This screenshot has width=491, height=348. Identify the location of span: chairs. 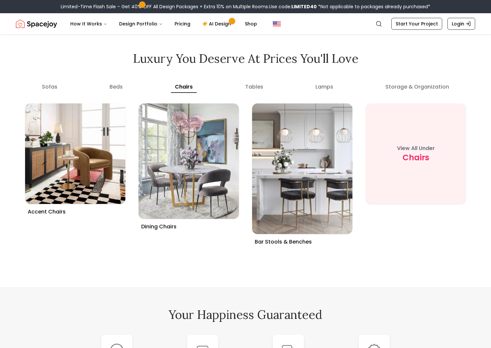
(416, 158).